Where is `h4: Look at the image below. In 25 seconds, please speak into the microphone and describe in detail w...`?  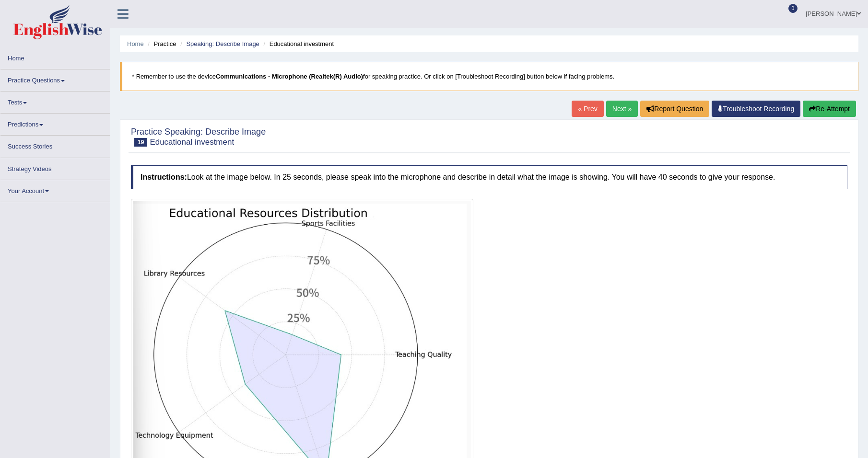 h4: Look at the image below. In 25 seconds, please speak into the microphone and describe in detail w... is located at coordinates (489, 177).